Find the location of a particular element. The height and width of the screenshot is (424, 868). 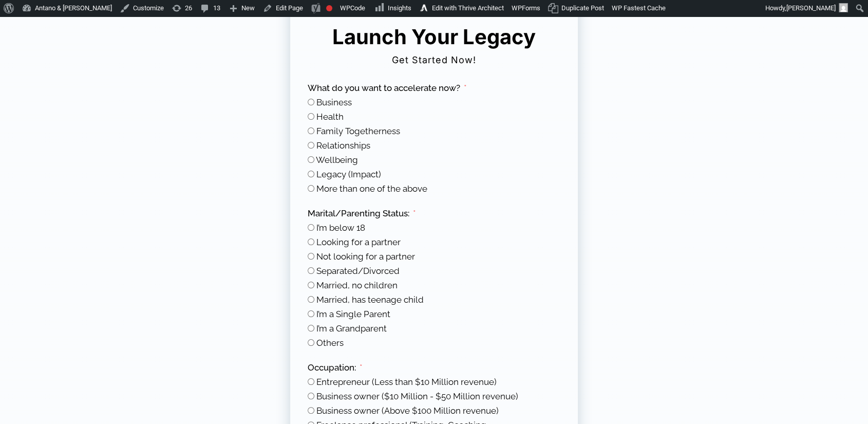

input: Not looking for a partner is located at coordinates (311, 256).